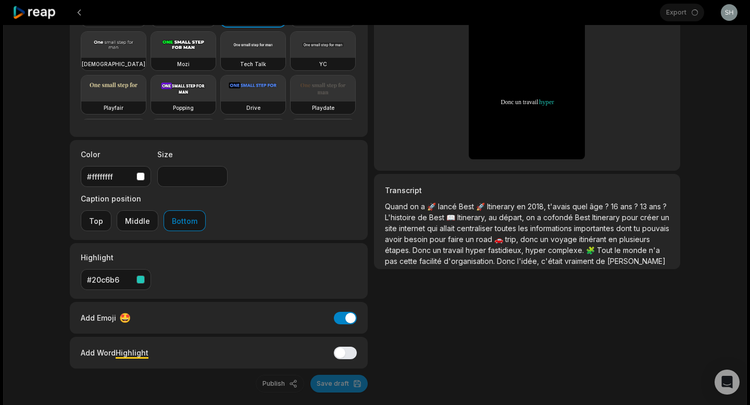 Image resolution: width=750 pixels, height=405 pixels. Describe the element at coordinates (485, 239) in the screenshot. I see `span: road` at that location.